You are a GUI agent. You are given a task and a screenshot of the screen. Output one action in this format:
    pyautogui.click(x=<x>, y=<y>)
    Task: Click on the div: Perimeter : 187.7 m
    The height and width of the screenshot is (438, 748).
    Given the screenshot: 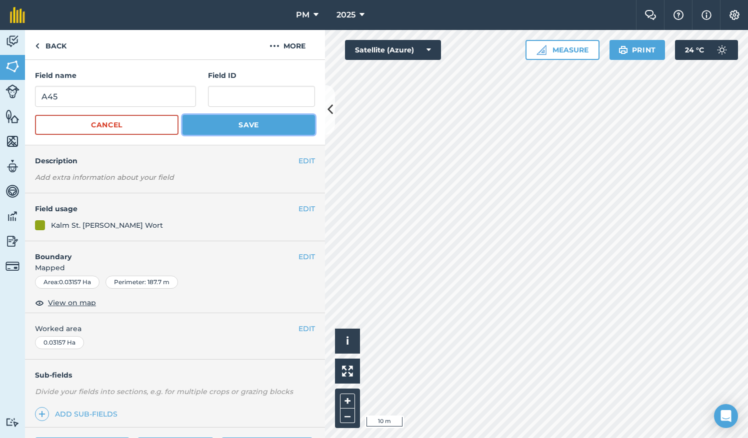 What is the action you would take?
    pyautogui.click(x=141, y=282)
    